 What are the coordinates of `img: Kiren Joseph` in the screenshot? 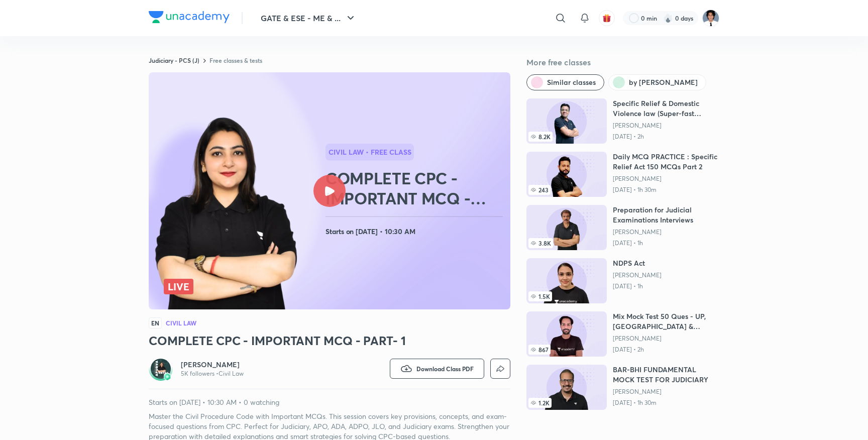 It's located at (711, 18).